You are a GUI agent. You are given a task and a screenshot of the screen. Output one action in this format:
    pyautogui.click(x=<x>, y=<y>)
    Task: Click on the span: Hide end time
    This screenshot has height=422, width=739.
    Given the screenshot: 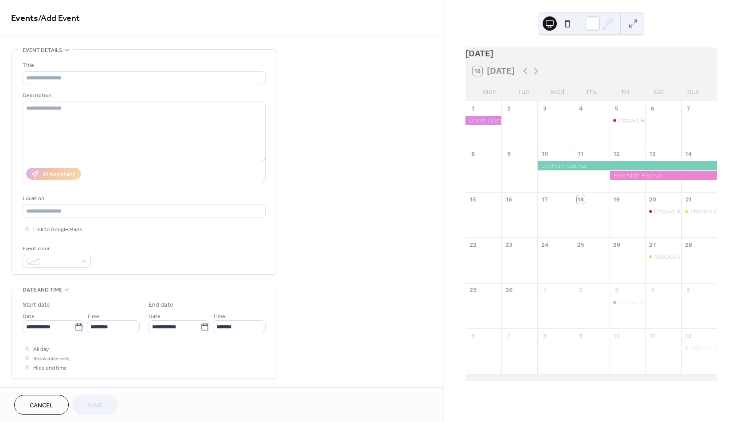 What is the action you would take?
    pyautogui.click(x=50, y=368)
    